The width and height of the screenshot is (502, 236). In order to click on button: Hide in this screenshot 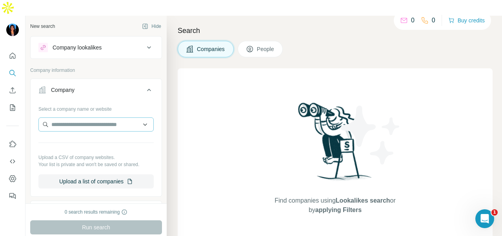, I will do `click(152, 26)`.